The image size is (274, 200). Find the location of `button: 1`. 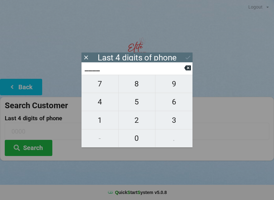

button: 1 is located at coordinates (100, 120).